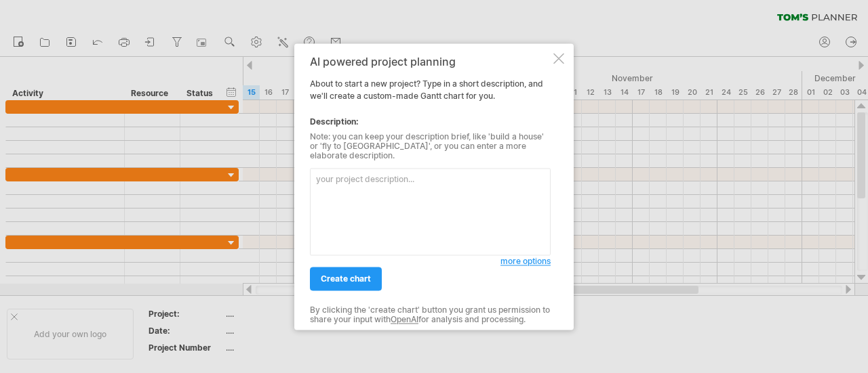 This screenshot has height=373, width=868. I want to click on div: About to start a new project? Type in a short description, and we'll create a custom-made Gantt c..., so click(431, 186).